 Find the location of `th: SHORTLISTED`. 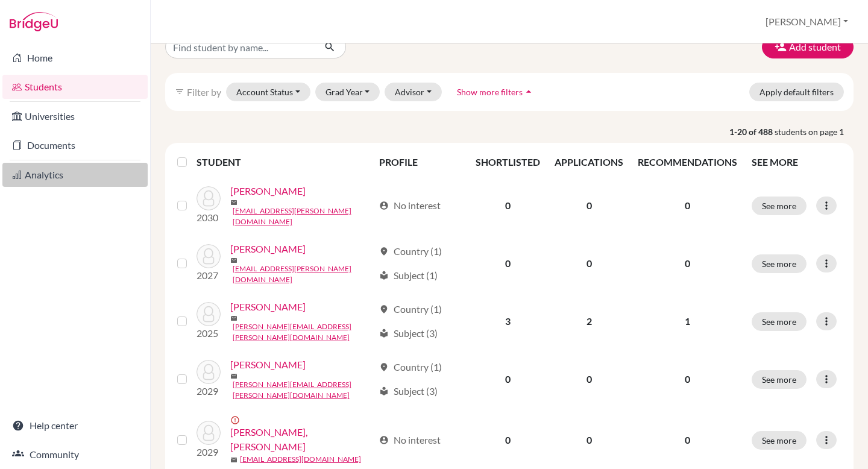

th: SHORTLISTED is located at coordinates (508, 163).